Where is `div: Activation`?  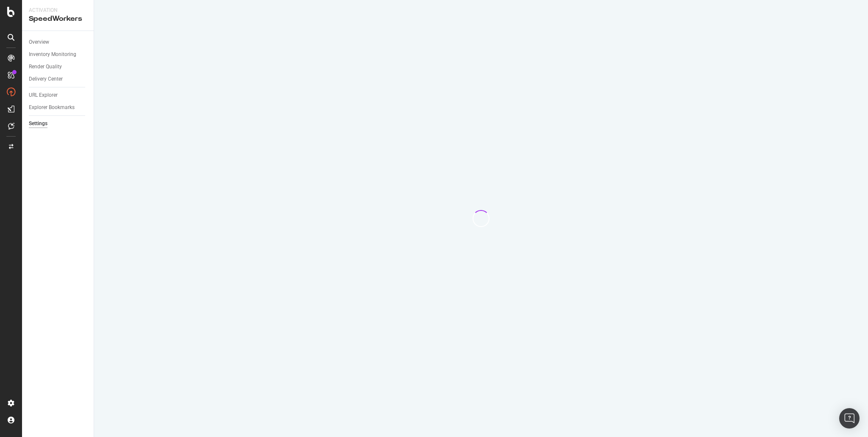
div: Activation is located at coordinates (58, 10).